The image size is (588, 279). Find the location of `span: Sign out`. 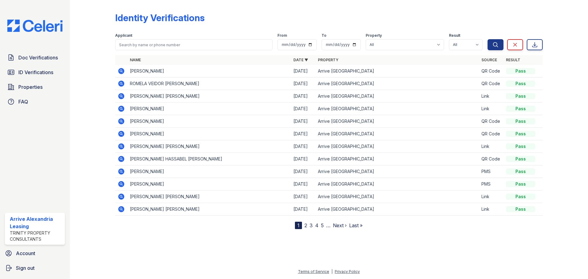

span: Sign out is located at coordinates (25, 268).